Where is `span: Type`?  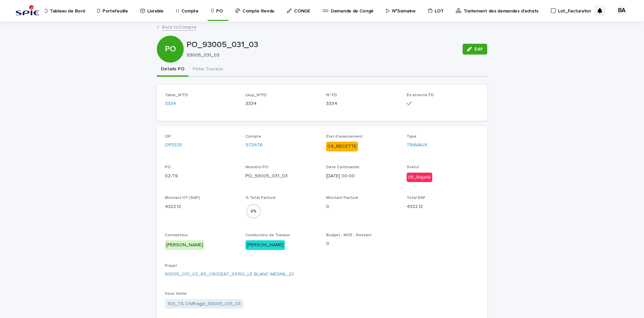
span: Type is located at coordinates (411, 137).